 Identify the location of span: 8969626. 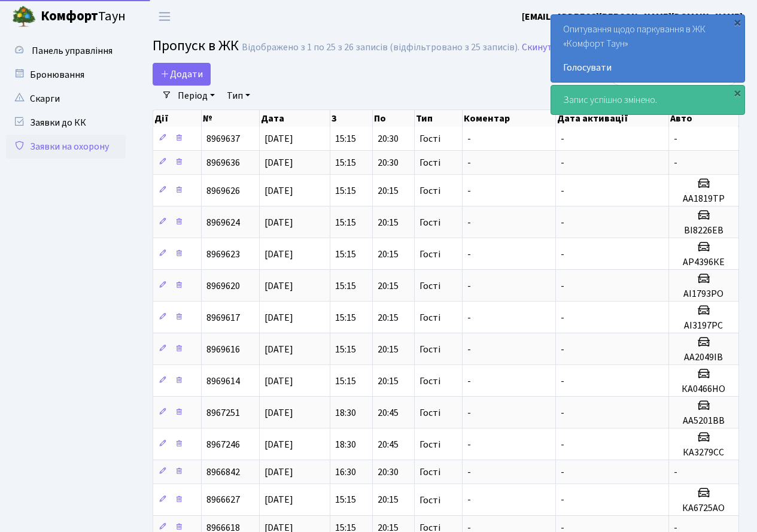
(223, 191).